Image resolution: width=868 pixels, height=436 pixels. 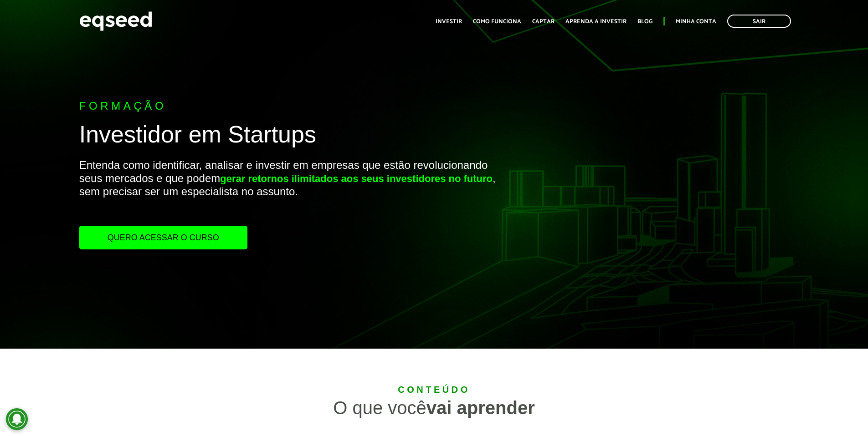 What do you see at coordinates (434, 390) in the screenshot?
I see `div: Conteúdo` at bounding box center [434, 390].